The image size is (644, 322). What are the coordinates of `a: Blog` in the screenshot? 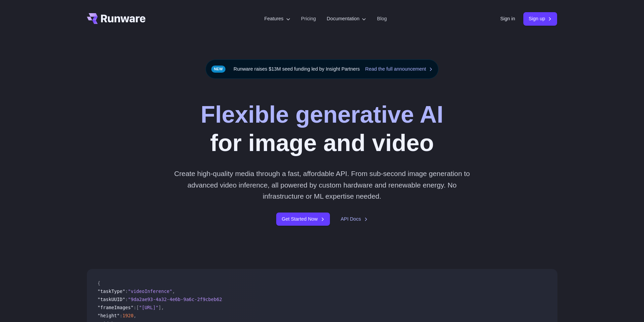 It's located at (382, 18).